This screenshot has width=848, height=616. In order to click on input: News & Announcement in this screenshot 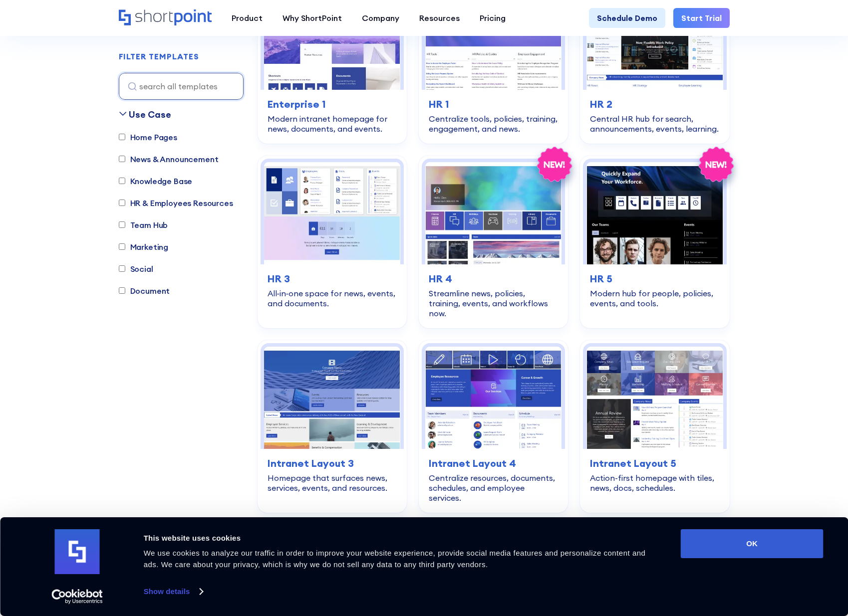, I will do `click(122, 159)`.